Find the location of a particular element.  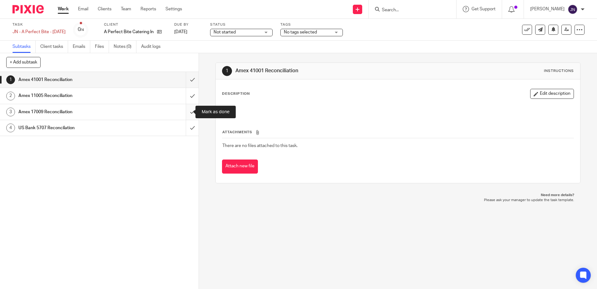

a: Settings is located at coordinates (174, 9).